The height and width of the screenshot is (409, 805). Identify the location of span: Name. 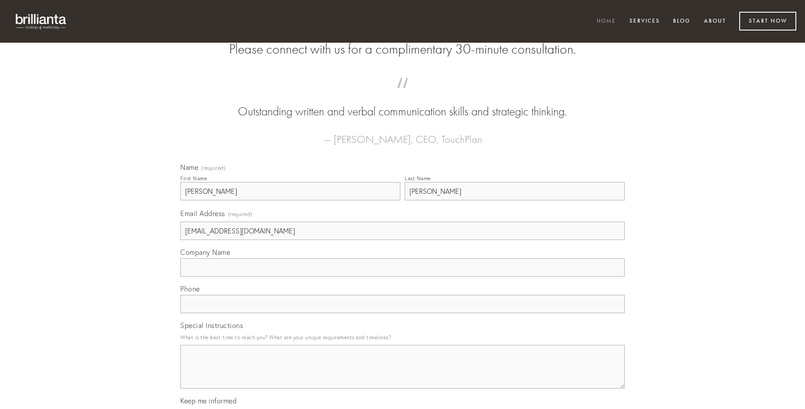
(189, 167).